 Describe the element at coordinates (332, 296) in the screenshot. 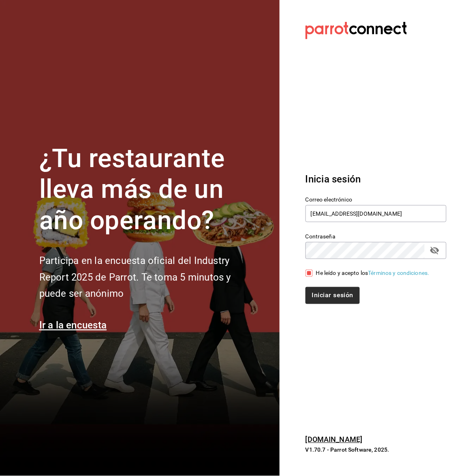

I see `button: Iniciar sesión` at that location.